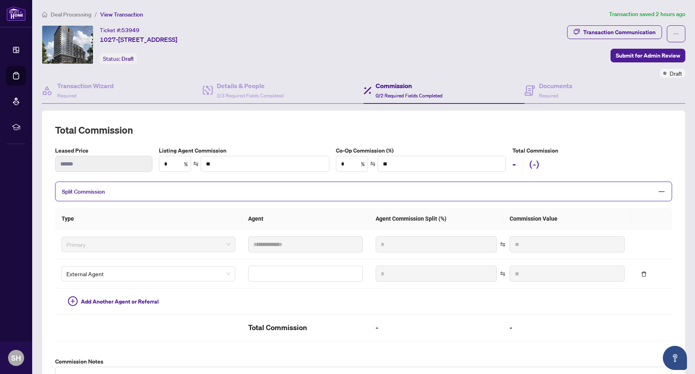  I want to click on h4: Transaction Wizard, so click(85, 86).